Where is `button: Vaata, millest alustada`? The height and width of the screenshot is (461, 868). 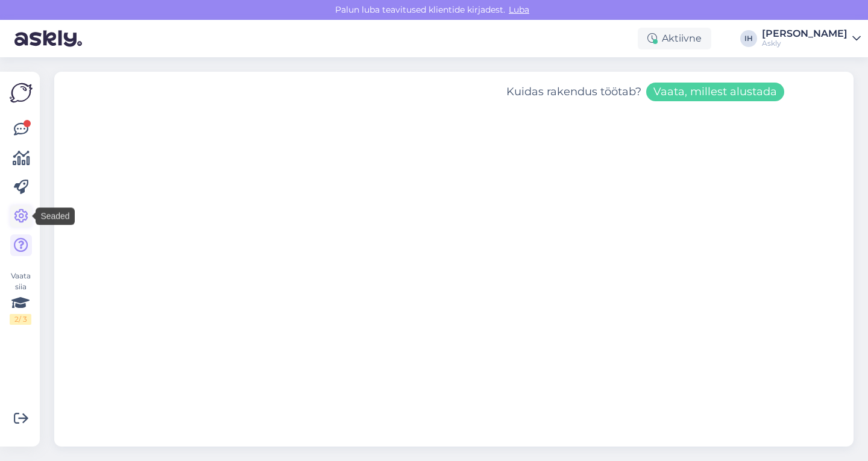
button: Vaata, millest alustada is located at coordinates (715, 92).